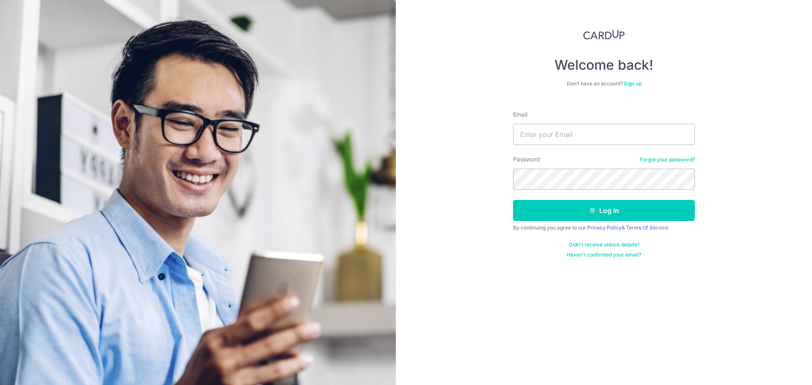 The width and height of the screenshot is (812, 385). Describe the element at coordinates (632, 83) in the screenshot. I see `a: Sign up` at that location.